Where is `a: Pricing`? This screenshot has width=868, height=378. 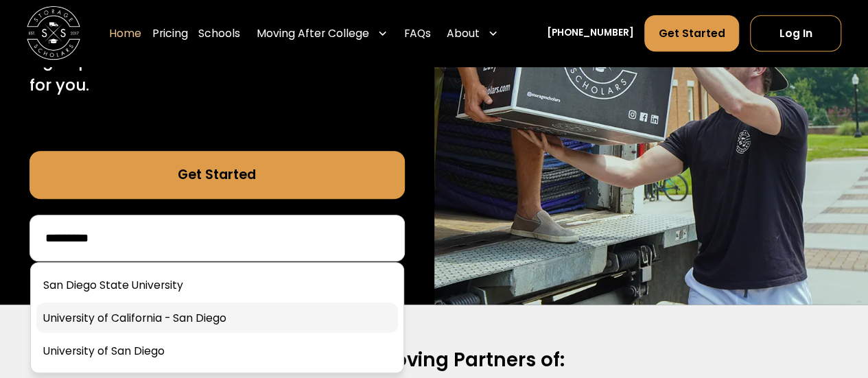 a: Pricing is located at coordinates (170, 33).